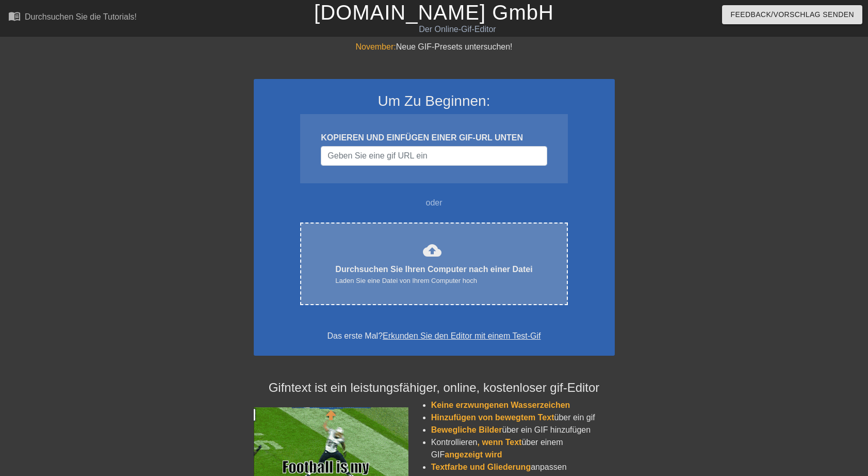 The width and height of the screenshot is (868, 476). What do you see at coordinates (434, 47) in the screenshot?
I see `div: Neue GIF-Presets untersuchen!` at bounding box center [434, 47].